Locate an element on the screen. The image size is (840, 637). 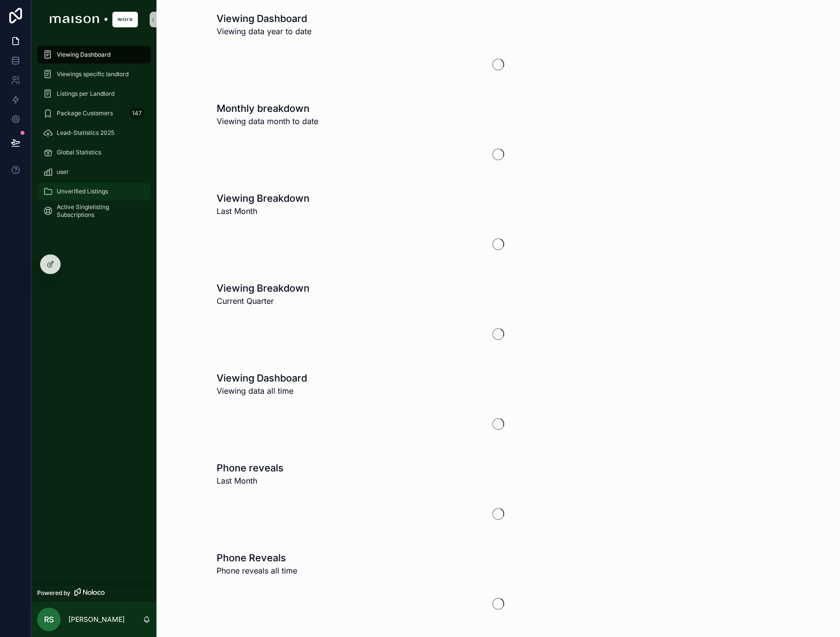
a: Lead-Statistics 2025 is located at coordinates (94, 133).